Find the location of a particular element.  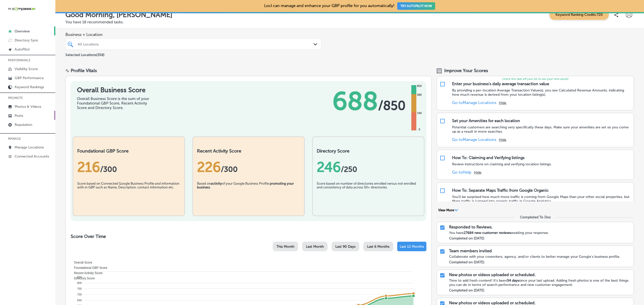

p: Posts is located at coordinates (19, 115).